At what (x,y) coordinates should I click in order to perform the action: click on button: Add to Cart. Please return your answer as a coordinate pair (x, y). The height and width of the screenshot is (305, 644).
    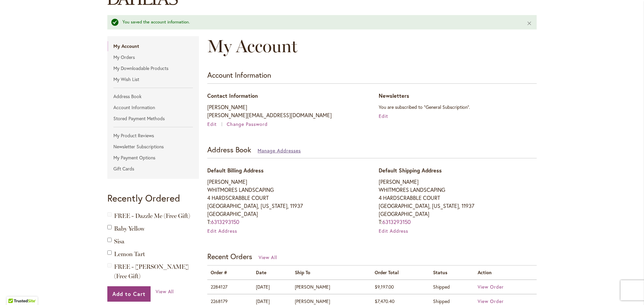
    Looking at the image, I should click on (129, 294).